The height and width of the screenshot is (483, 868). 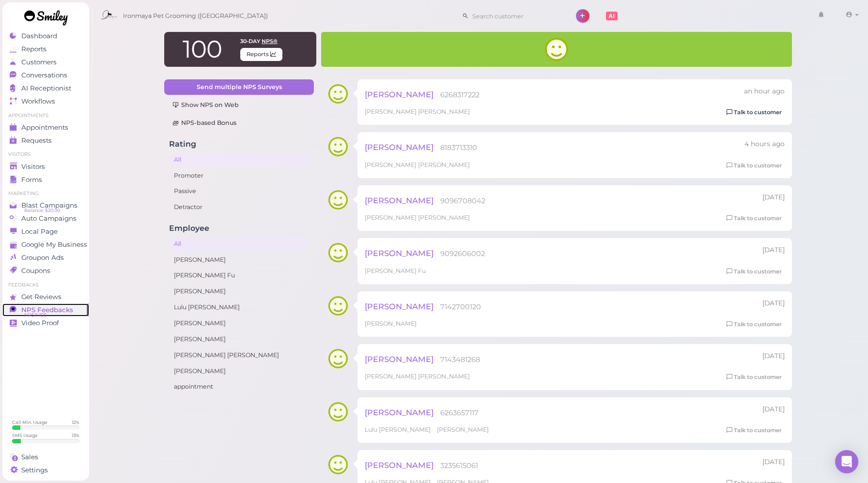 I want to click on li: Marketing, so click(x=45, y=194).